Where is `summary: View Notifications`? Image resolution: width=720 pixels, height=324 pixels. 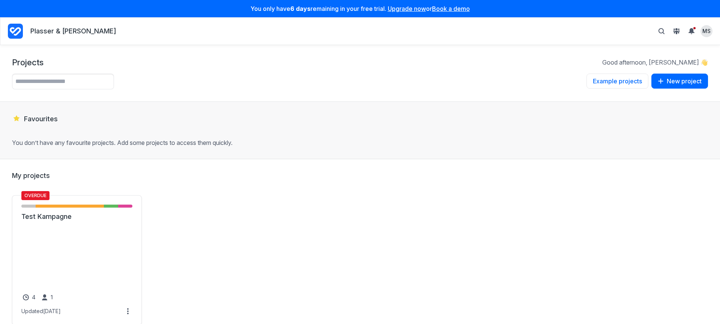
summary: View Notifications is located at coordinates (693, 31).